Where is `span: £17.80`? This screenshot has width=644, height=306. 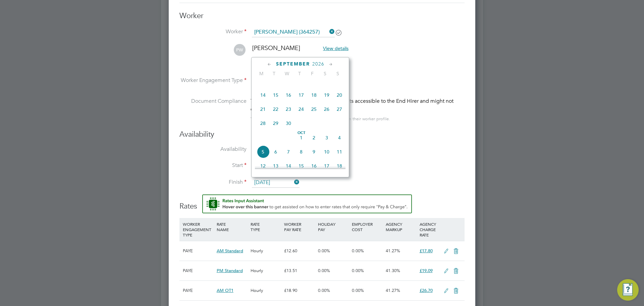 span: £17.80 is located at coordinates (426, 251).